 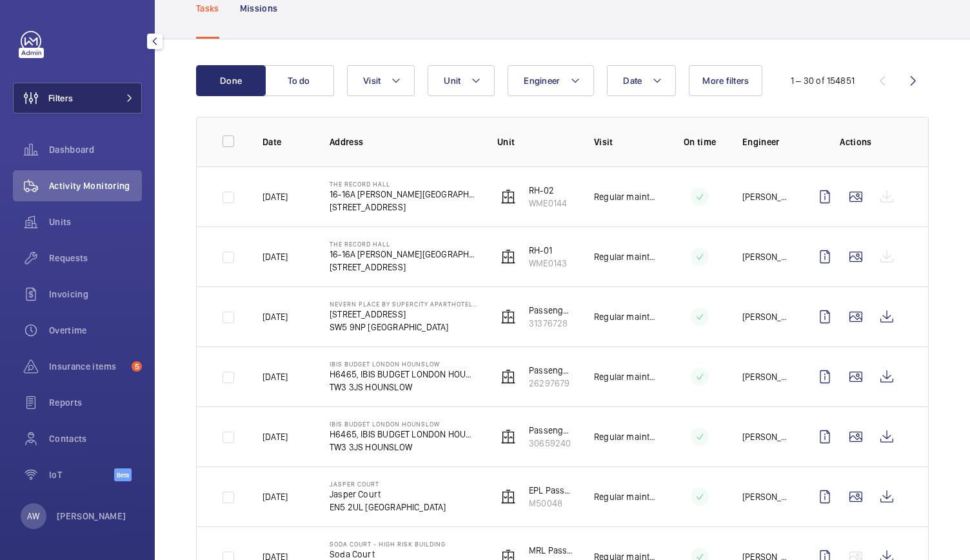 What do you see at coordinates (633, 81) in the screenshot?
I see `span: Date` at bounding box center [633, 81].